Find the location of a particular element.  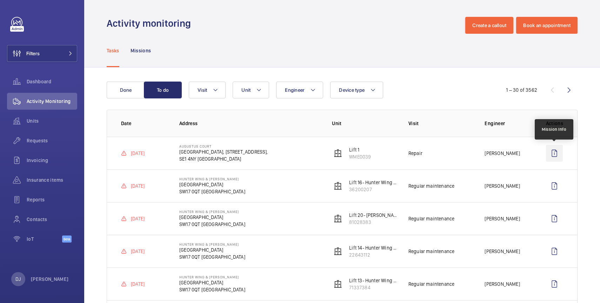

span: IoT is located at coordinates (44, 239).